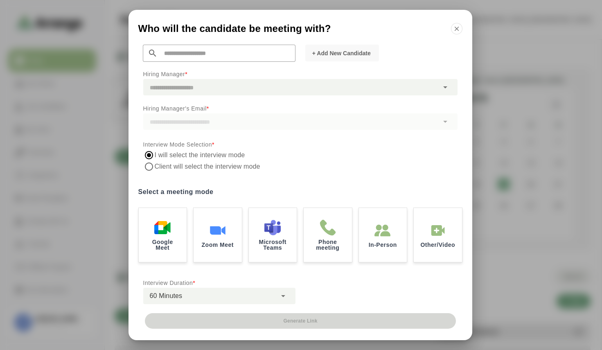 The image size is (602, 350). What do you see at coordinates (235, 29) in the screenshot?
I see `span: Who will the candidate be meeting with?` at bounding box center [235, 29].